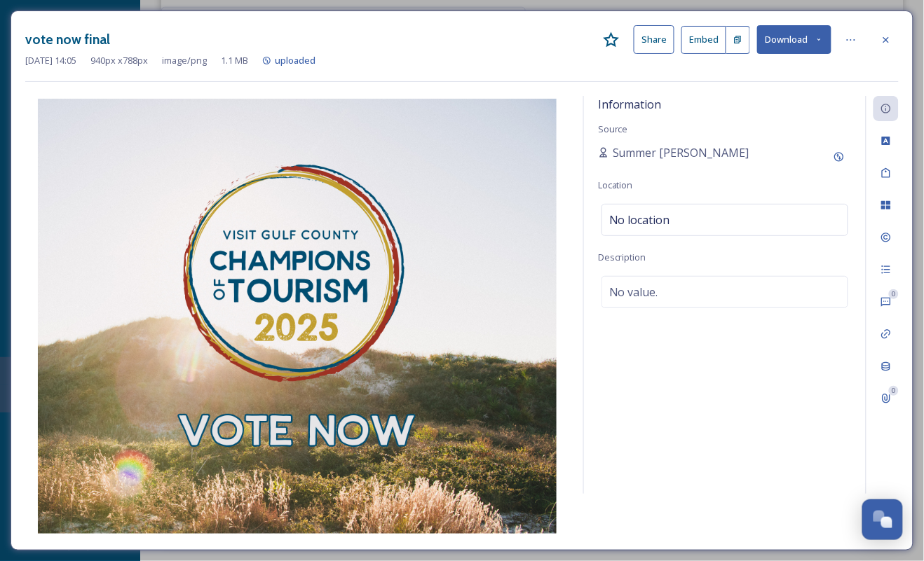  Describe the element at coordinates (616, 185) in the screenshot. I see `span: Location` at that location.